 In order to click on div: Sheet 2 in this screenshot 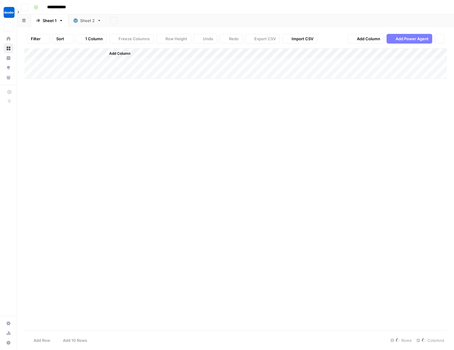, I will do `click(87, 21)`.